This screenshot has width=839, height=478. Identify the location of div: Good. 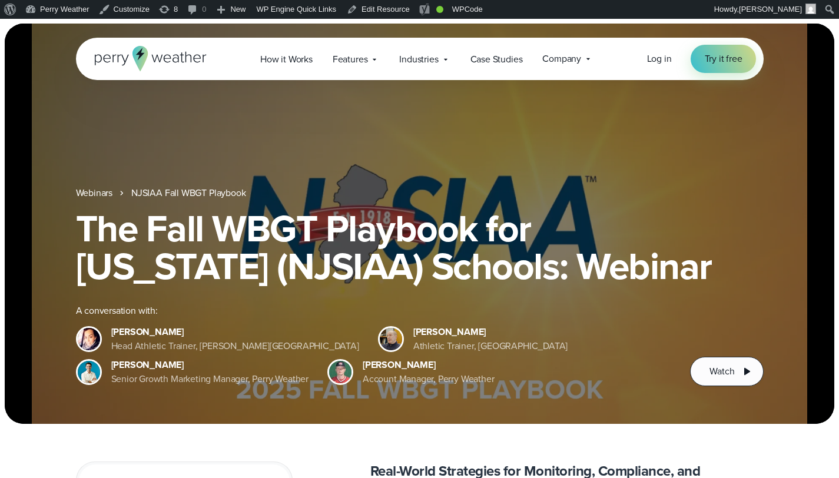
(440, 9).